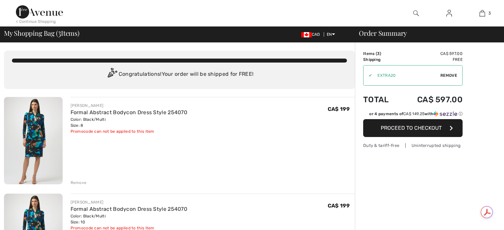 Image resolution: width=504 pixels, height=230 pixels. What do you see at coordinates (407, 76) in the screenshot?
I see `input: Promo code` at bounding box center [407, 76].